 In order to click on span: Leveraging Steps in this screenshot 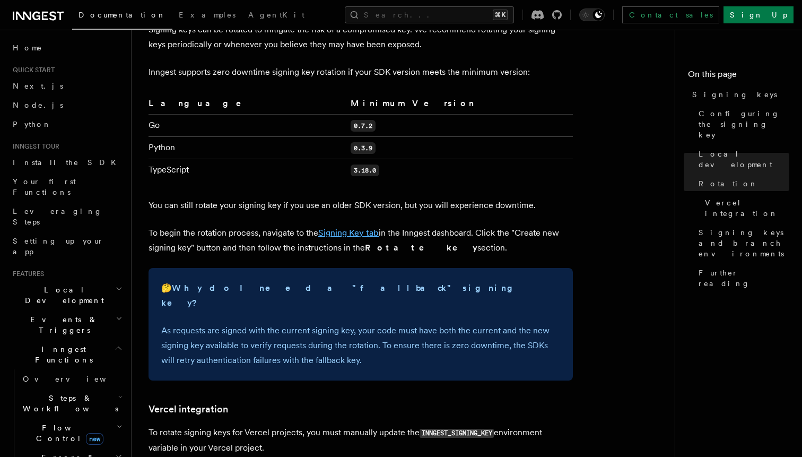, I will do `click(57, 216)`.